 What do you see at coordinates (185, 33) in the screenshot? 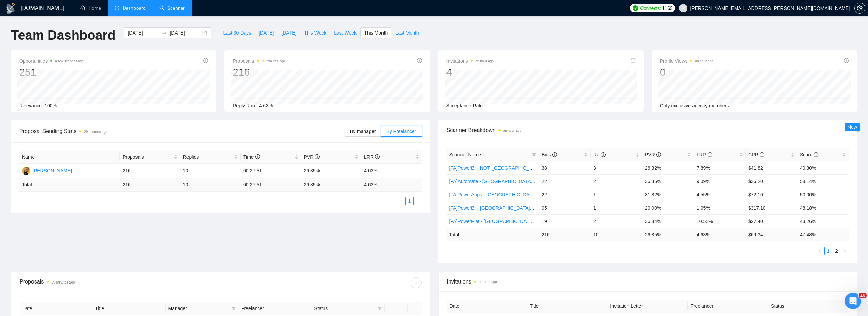
I see `input: End date` at bounding box center [185, 33].